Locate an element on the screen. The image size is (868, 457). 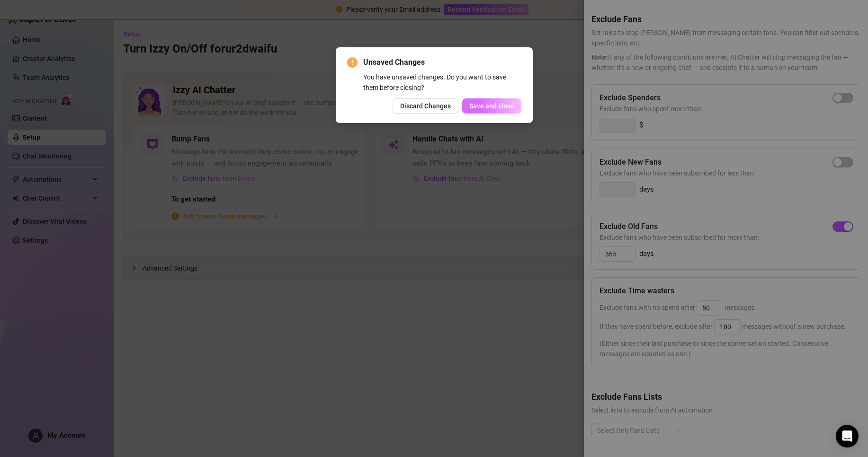
span: exclamation-circle is located at coordinates (352, 62).